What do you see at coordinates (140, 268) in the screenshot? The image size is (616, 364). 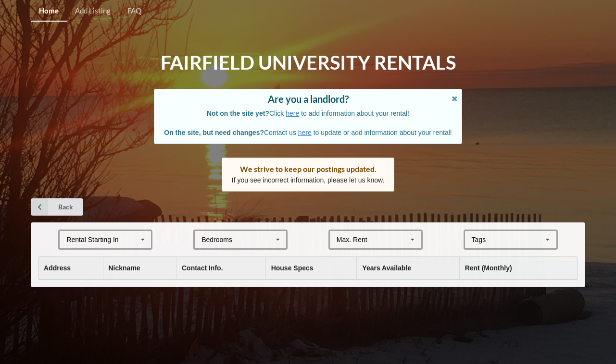 I see `th: Nickname` at bounding box center [140, 268].